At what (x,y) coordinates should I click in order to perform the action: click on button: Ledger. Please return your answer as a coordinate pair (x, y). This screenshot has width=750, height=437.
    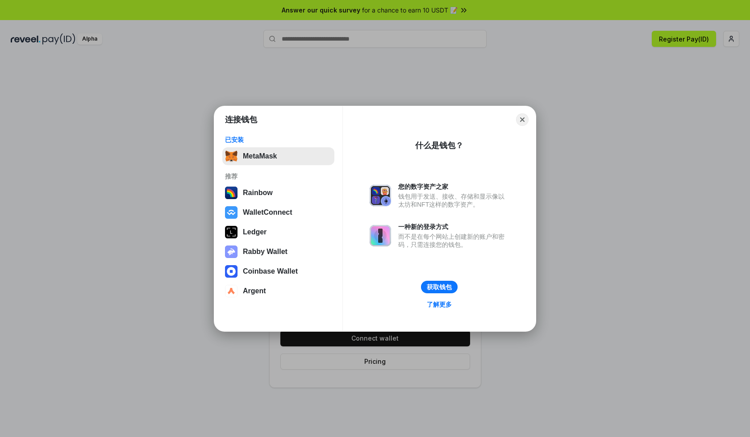
    Looking at the image, I should click on (278, 232).